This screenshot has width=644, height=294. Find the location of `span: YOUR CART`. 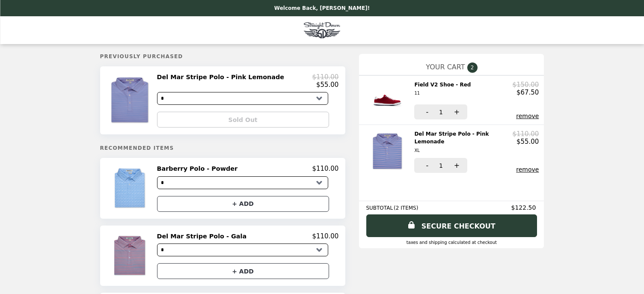

span: YOUR CART is located at coordinates (445, 67).